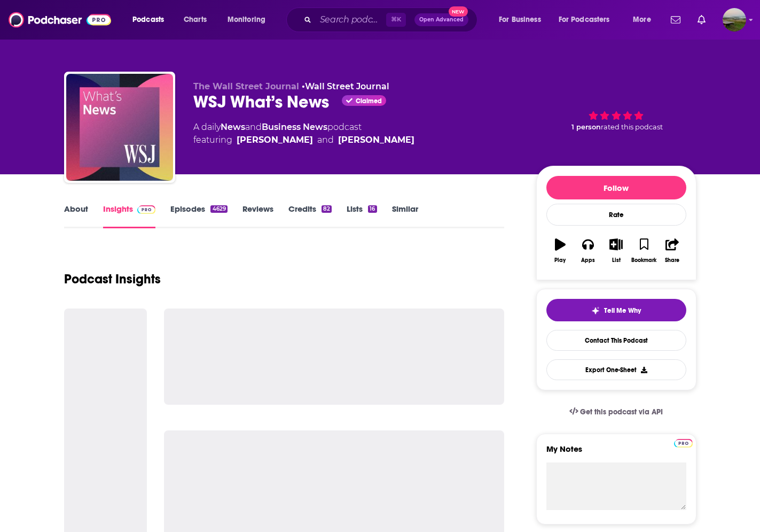 The height and width of the screenshot is (532, 760). What do you see at coordinates (112, 279) in the screenshot?
I see `h1: Podcast Insights` at bounding box center [112, 279].